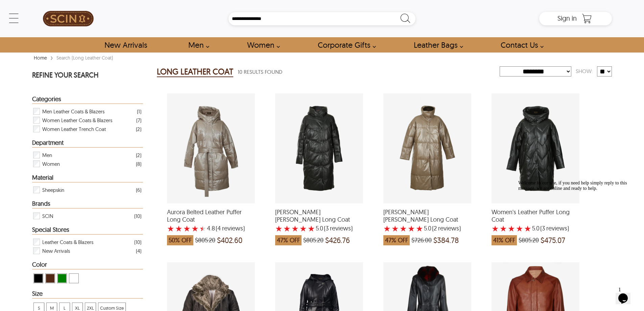  I want to click on div: Filter Women Leather Coats & Blazers long leather coat, so click(86, 120).